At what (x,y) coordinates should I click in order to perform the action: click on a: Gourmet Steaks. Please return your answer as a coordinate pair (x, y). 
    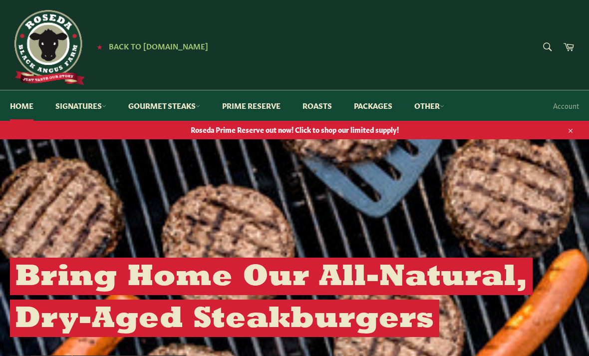
    Looking at the image, I should click on (164, 105).